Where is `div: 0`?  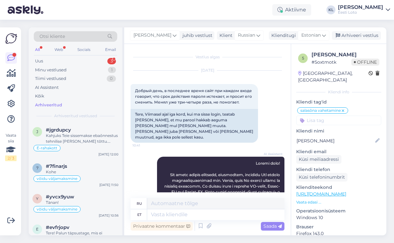
div: 0 is located at coordinates (111, 79).